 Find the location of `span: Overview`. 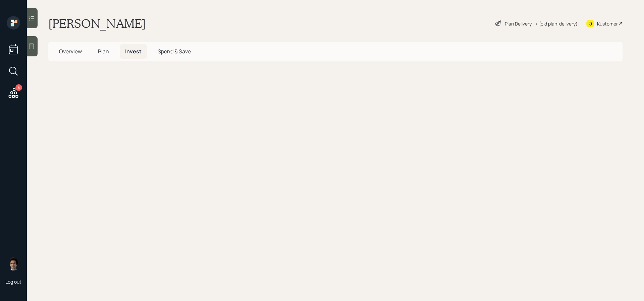

span: Overview is located at coordinates (70, 51).